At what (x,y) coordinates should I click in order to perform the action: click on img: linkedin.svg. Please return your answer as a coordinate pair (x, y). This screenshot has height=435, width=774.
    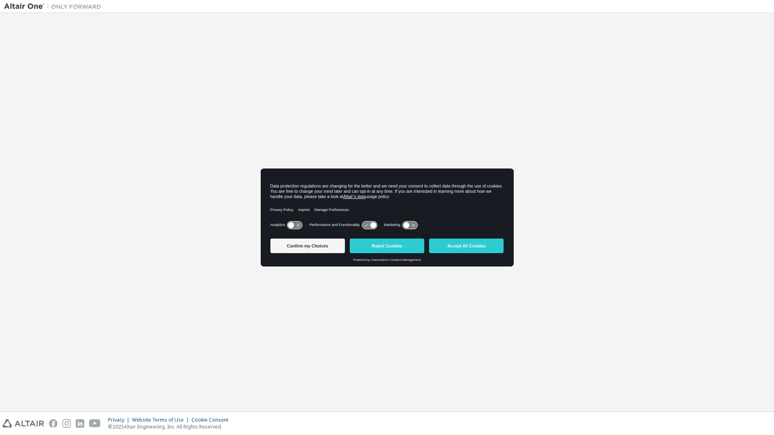
    Looking at the image, I should click on (80, 423).